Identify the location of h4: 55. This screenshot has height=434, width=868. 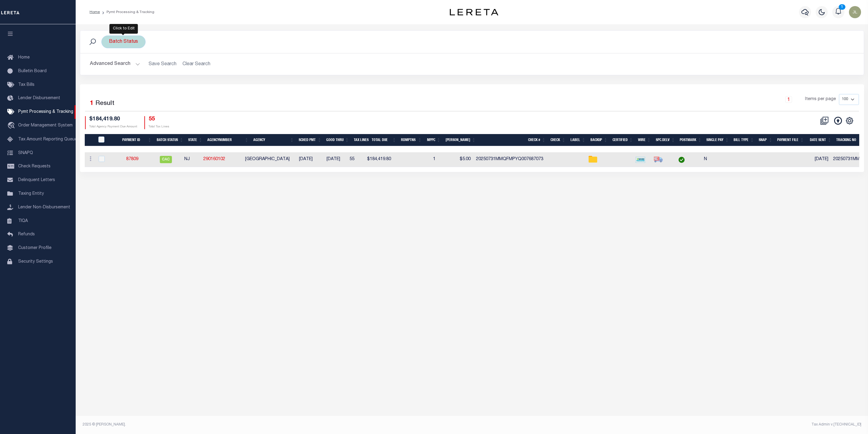
(159, 119).